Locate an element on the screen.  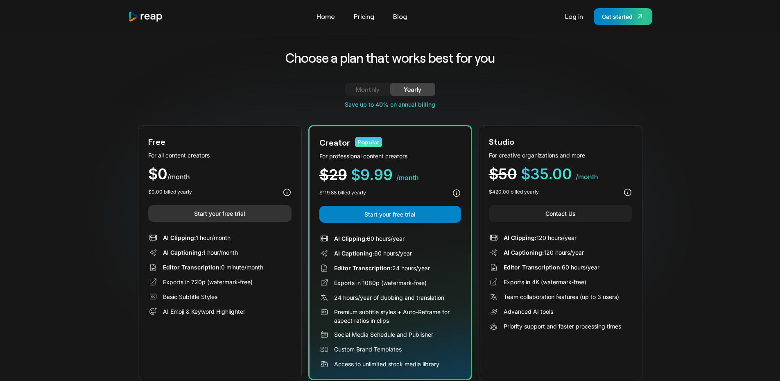
div: AI Emoji & Keyword Highlighter is located at coordinates (204, 311).